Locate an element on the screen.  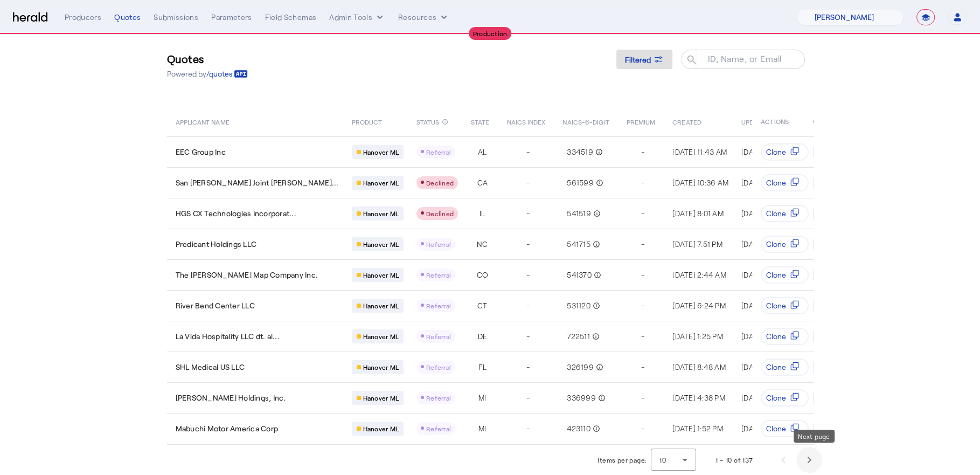
div: Items per page: is located at coordinates (622, 460).